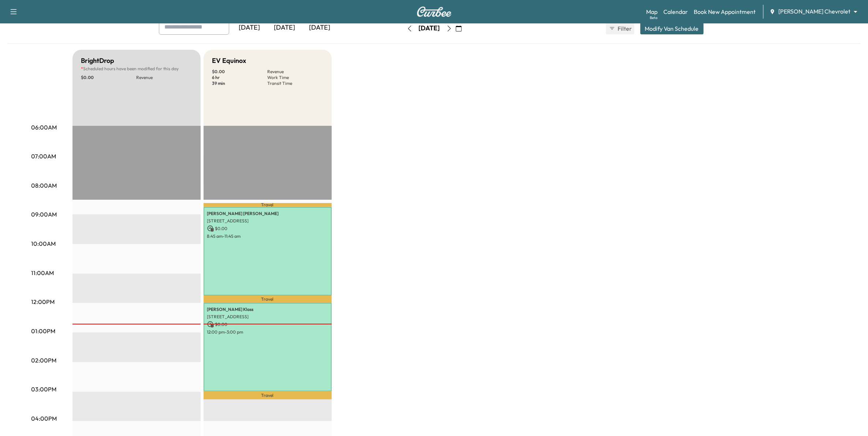 The height and width of the screenshot is (436, 868). Describe the element at coordinates (98, 61) in the screenshot. I see `h5: BrightDrop` at that location.